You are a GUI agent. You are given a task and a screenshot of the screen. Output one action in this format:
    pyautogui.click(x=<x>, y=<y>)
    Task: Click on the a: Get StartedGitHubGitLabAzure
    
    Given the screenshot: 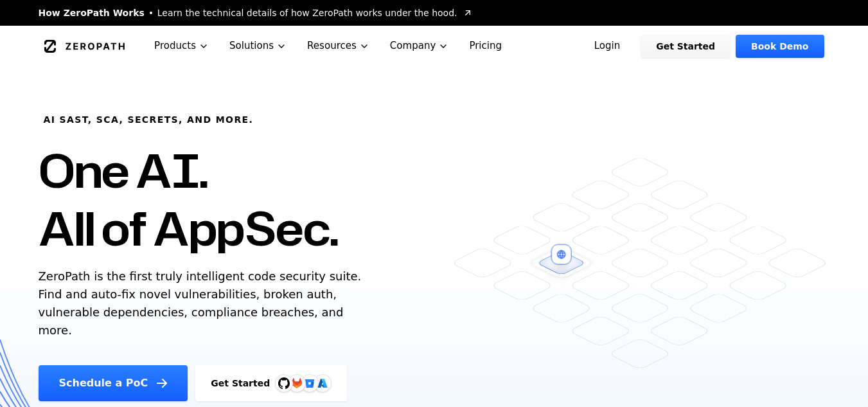 What is the action you would take?
    pyautogui.click(x=271, y=383)
    